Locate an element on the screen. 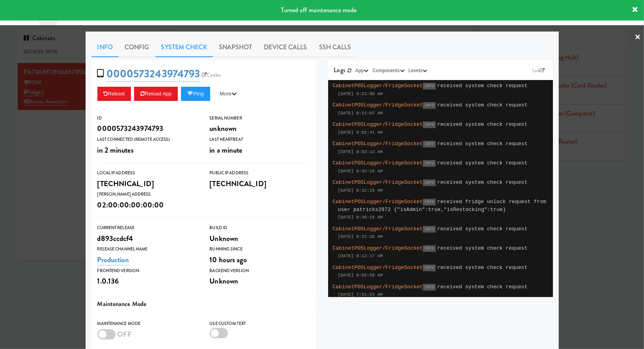  div: Backend Version is located at coordinates (260, 271).